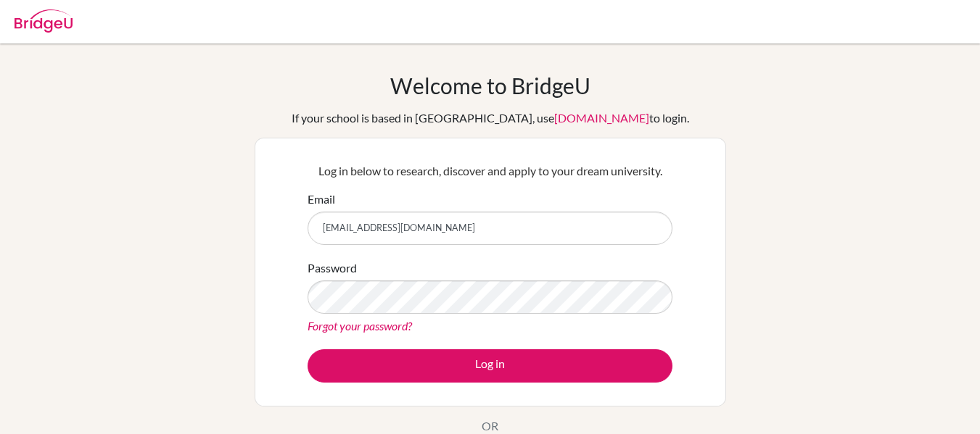  Describe the element at coordinates (490, 172) in the screenshot. I see `p: Log in below to research, discover and apply to your dream university.` at that location.